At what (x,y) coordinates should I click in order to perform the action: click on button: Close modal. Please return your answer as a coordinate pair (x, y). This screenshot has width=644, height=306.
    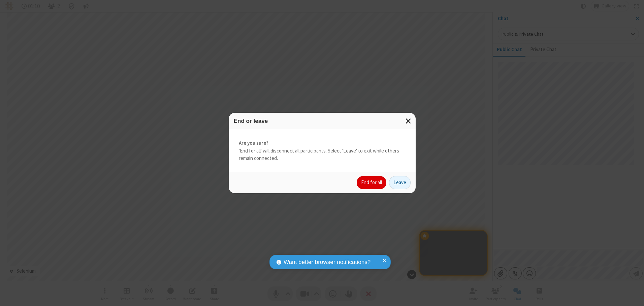
    Looking at the image, I should click on (409, 121).